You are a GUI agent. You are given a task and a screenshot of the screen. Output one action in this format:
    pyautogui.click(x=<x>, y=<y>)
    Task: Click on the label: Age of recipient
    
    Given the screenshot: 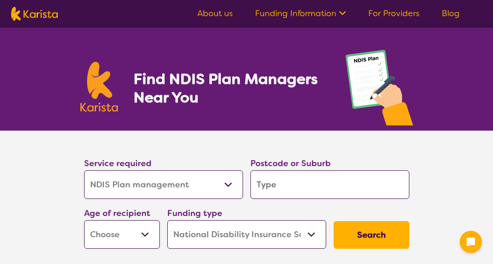 What is the action you would take?
    pyautogui.click(x=117, y=214)
    